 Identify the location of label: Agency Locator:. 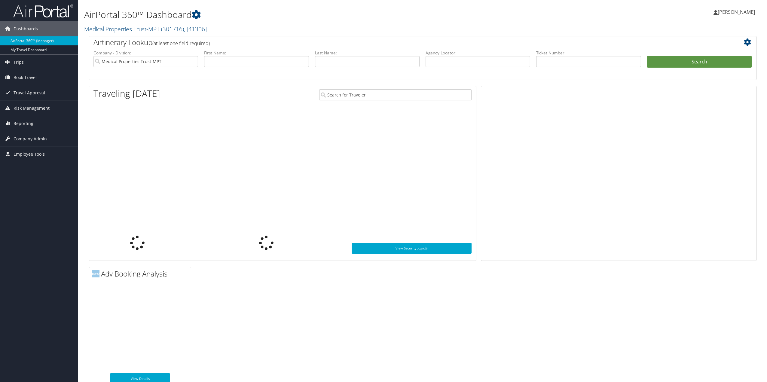
(478, 53).